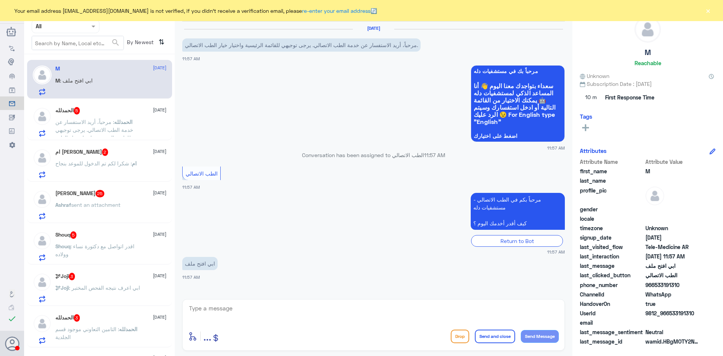 The height and width of the screenshot is (356, 723). What do you see at coordinates (63, 205) in the screenshot?
I see `span: Ashraf` at bounding box center [63, 205].